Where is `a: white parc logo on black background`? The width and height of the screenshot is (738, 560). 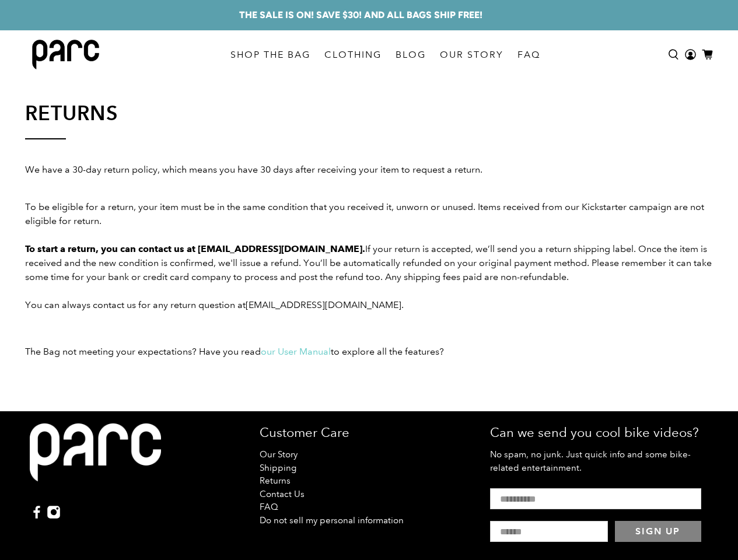
a: white parc logo on black background is located at coordinates (95, 458).